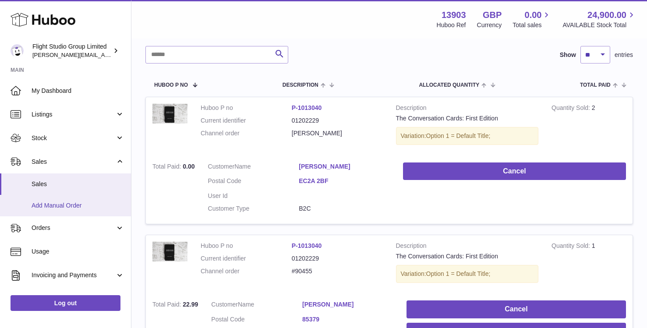  What do you see at coordinates (65, 303) in the screenshot?
I see `a: Log out` at bounding box center [65, 303].